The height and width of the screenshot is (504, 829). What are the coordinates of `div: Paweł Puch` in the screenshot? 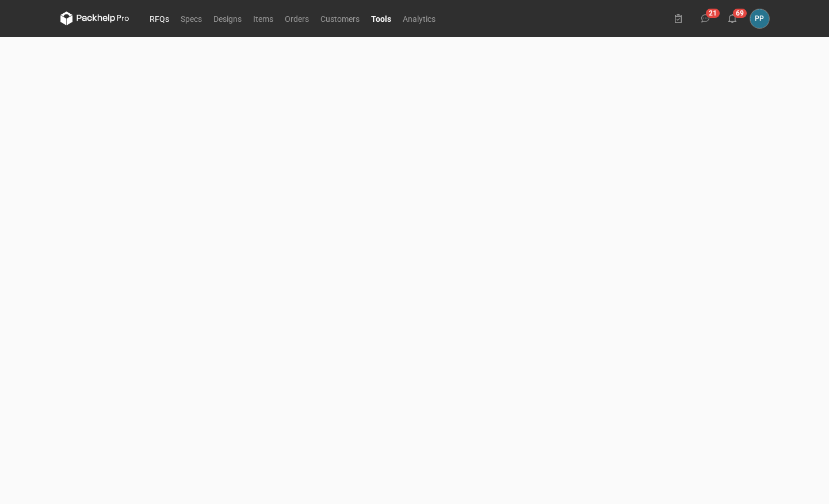 It's located at (759, 18).